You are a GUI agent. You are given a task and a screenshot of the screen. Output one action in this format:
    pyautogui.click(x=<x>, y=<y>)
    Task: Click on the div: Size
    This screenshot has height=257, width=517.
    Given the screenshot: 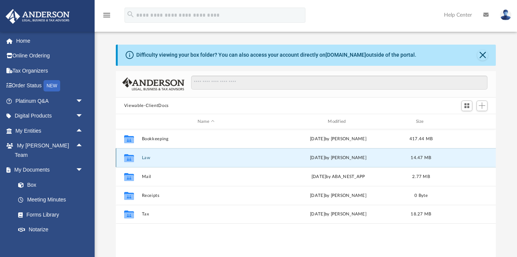 What is the action you would take?
    pyautogui.click(x=421, y=122)
    